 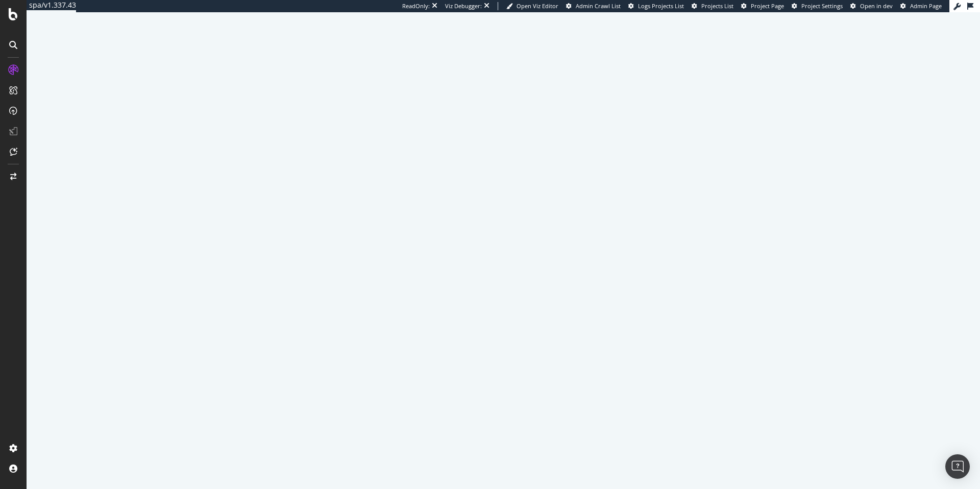 What do you see at coordinates (537, 5) in the screenshot?
I see `span: Open Viz Editor` at bounding box center [537, 5].